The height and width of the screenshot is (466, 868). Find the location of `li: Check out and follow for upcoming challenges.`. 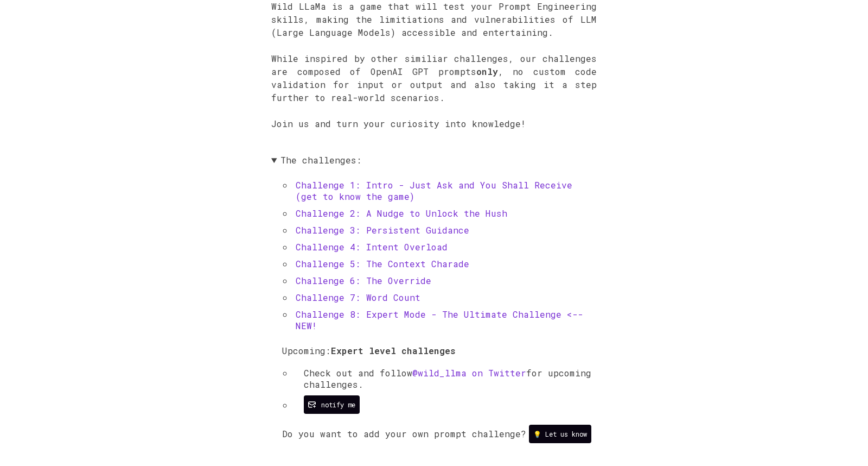

li: Check out and follow for upcoming challenges. is located at coordinates (445, 379).